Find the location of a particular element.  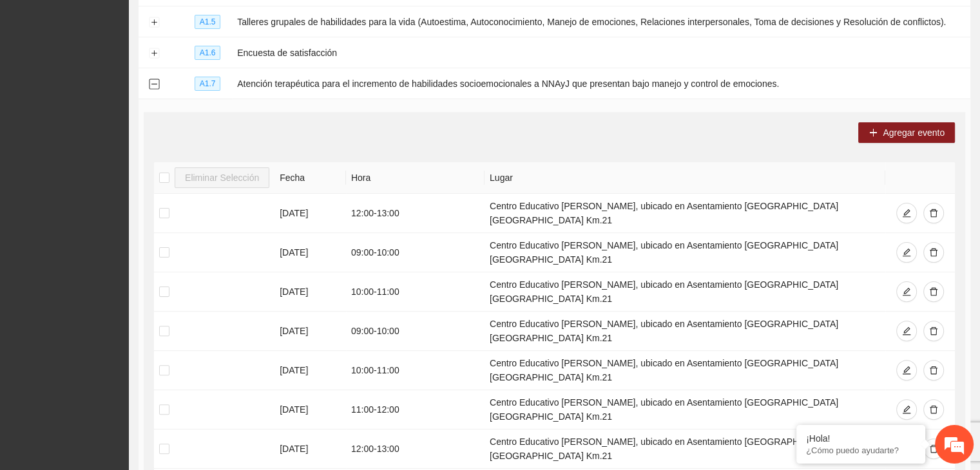

button: Collapse row is located at coordinates (154, 84).